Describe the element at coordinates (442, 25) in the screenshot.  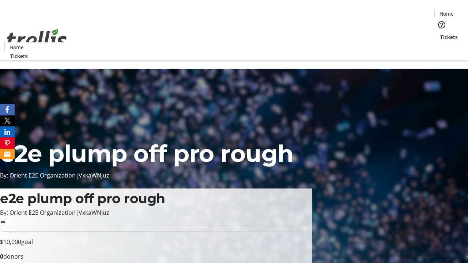
I see `button: Help` at that location.